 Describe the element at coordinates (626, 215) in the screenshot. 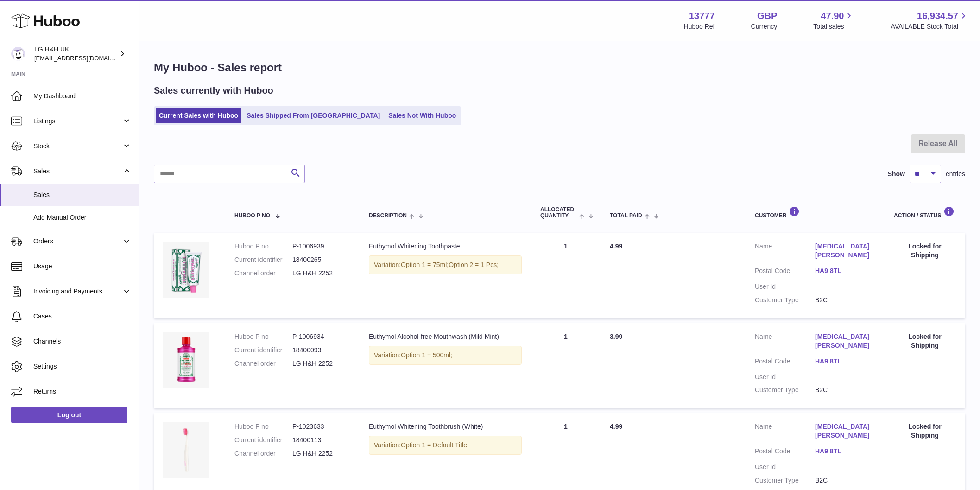

I see `span: Total paid` at that location.